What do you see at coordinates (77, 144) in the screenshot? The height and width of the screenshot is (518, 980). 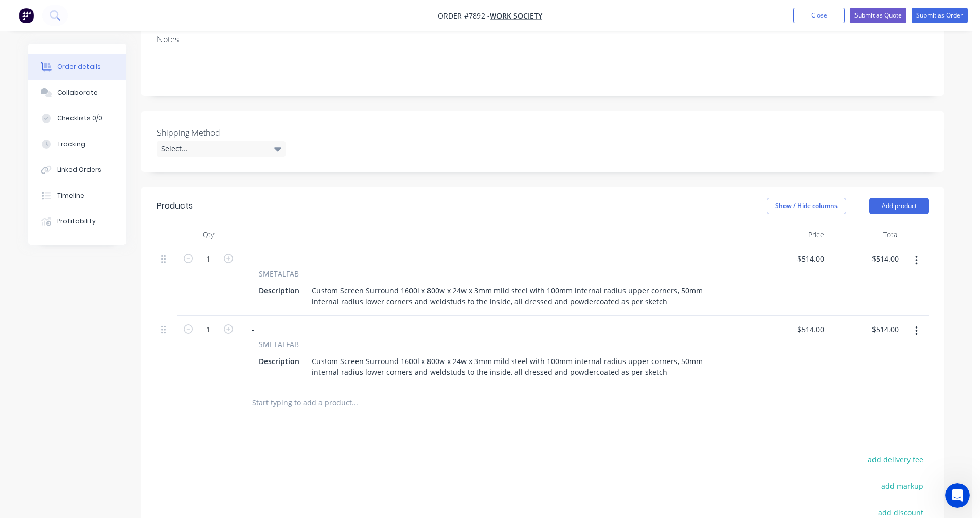 I see `button: Tracking` at bounding box center [77, 144].